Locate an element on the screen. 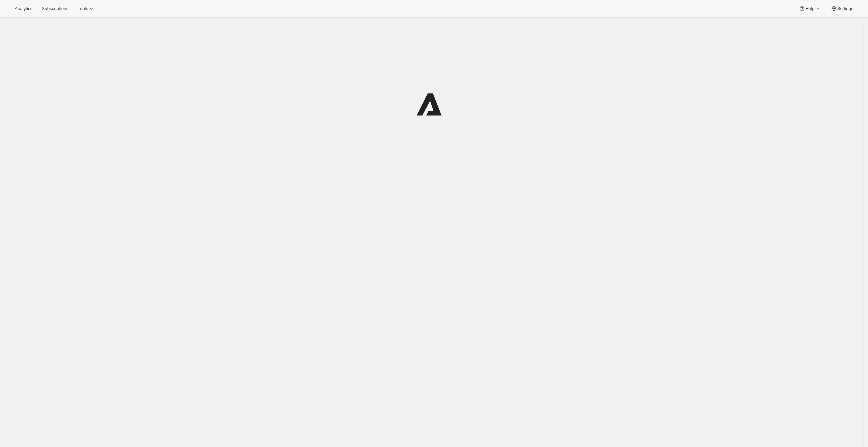  span: Analytics is located at coordinates (23, 9).